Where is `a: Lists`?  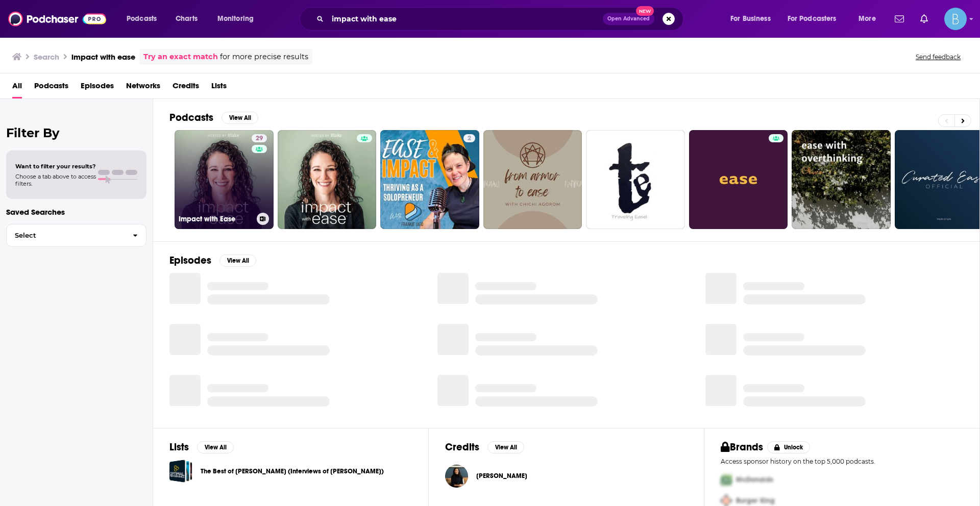 a: Lists is located at coordinates (219, 88).